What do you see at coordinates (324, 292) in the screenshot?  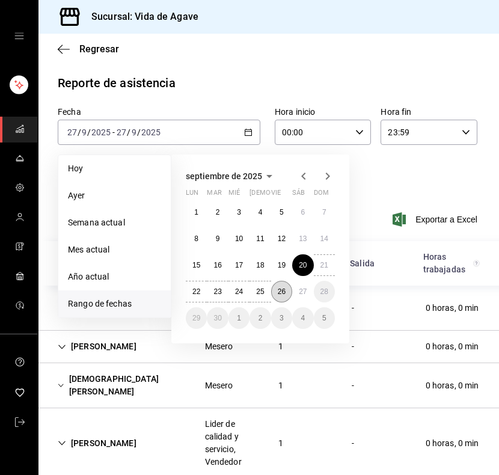 I see `abbr: 28 de septiembre de 2025` at bounding box center [324, 292].